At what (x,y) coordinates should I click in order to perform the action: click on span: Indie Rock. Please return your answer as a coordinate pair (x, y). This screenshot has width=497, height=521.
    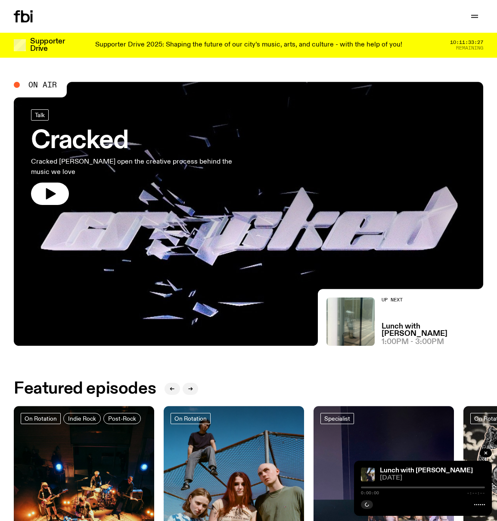
    Looking at the image, I should click on (82, 419).